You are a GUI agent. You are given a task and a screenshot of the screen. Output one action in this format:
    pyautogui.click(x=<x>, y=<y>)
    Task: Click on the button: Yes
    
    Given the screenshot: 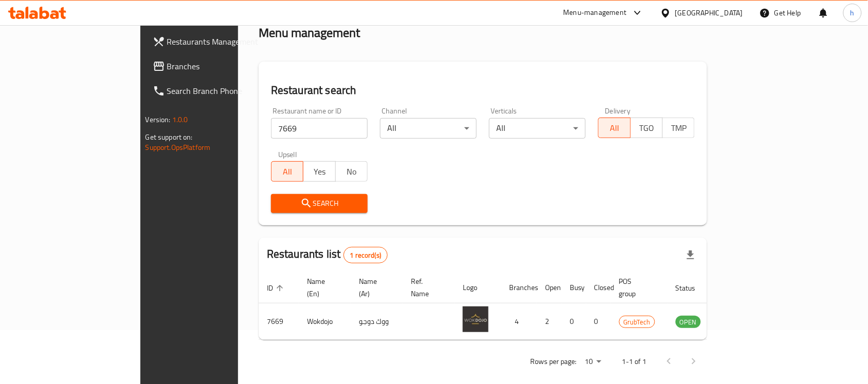 What is the action you would take?
    pyautogui.click(x=319, y=172)
    